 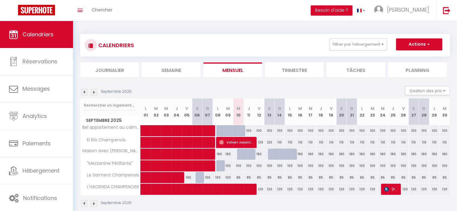 I want to click on span: Valvert Assainissement, so click(x=236, y=142).